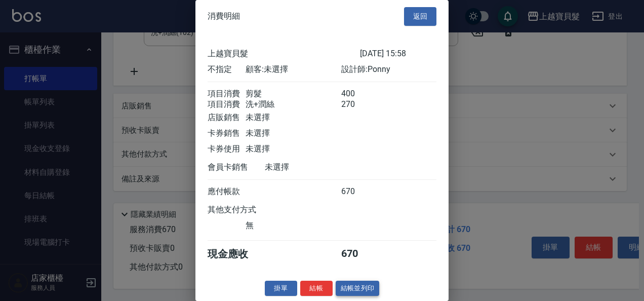 This screenshot has width=644, height=301. I want to click on div: 270, so click(360, 104).